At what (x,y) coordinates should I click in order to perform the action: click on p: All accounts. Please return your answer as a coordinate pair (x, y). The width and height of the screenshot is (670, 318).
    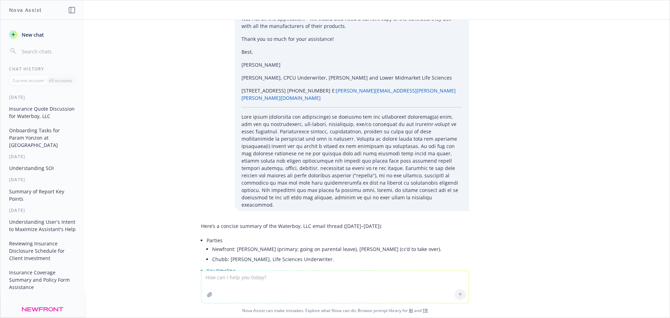
    Looking at the image, I should click on (60, 80).